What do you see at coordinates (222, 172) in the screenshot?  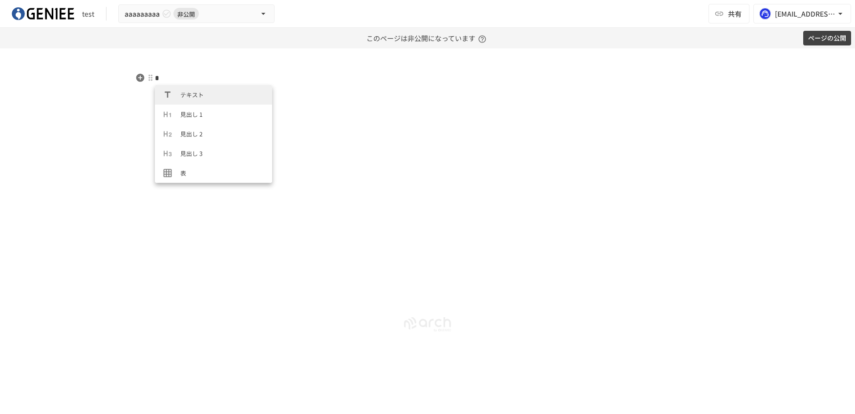 I see `span: 表` at bounding box center [222, 172].